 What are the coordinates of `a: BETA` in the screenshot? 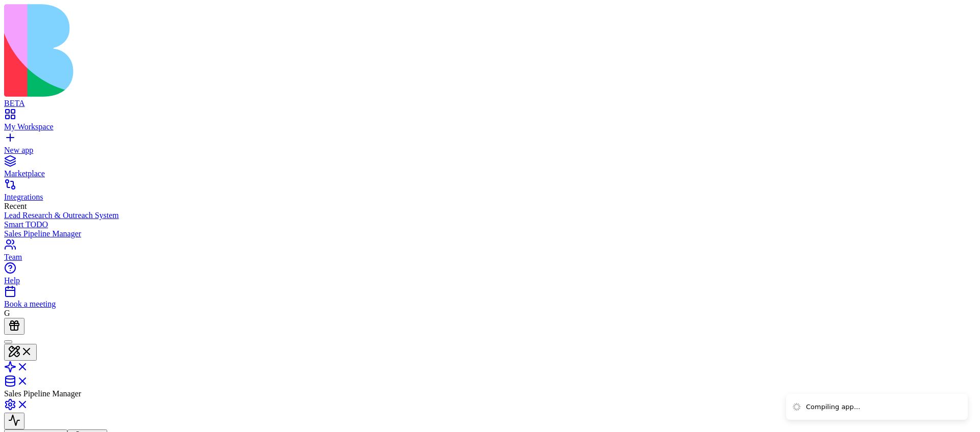 It's located at (490, 99).